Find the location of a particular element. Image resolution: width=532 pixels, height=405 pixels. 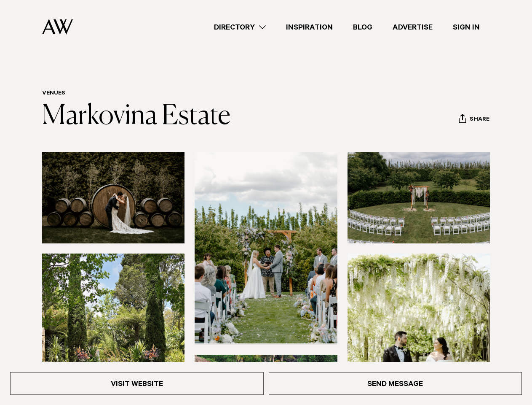

a: Blog is located at coordinates (363, 27).